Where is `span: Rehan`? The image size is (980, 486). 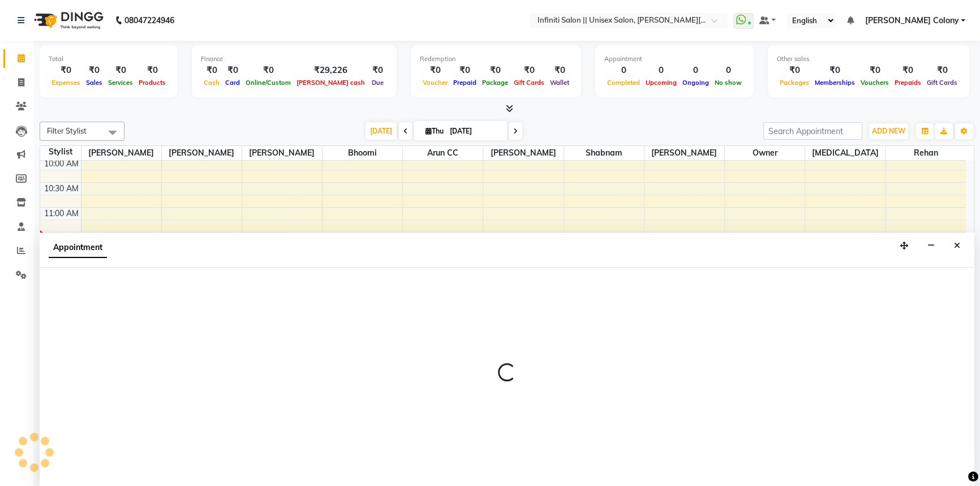
span: Rehan is located at coordinates (926, 153).